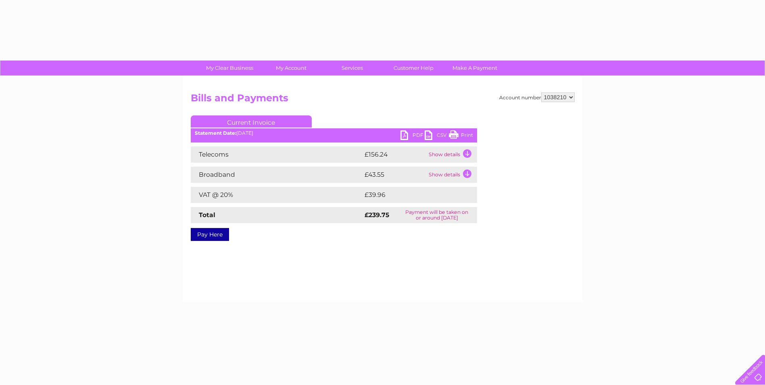 Image resolution: width=765 pixels, height=385 pixels. I want to click on div: Account number, so click(537, 97).